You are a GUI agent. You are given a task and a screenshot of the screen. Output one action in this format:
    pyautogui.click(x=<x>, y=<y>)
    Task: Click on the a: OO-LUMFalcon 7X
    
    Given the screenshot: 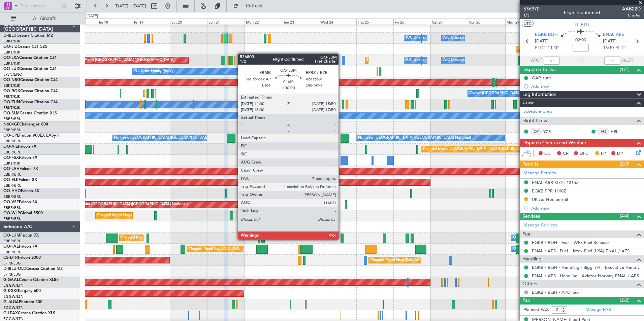 What is the action you would take?
    pyautogui.click(x=21, y=236)
    